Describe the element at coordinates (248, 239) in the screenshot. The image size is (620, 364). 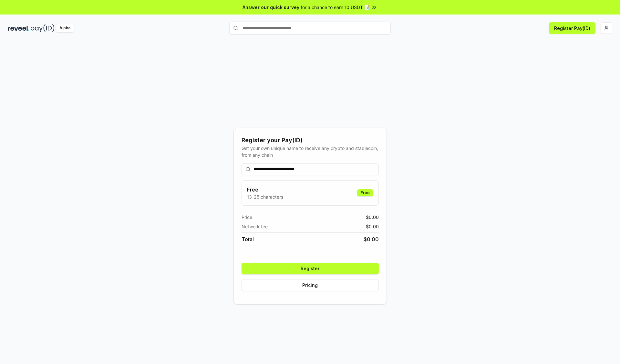
I see `span: Total` at that location.